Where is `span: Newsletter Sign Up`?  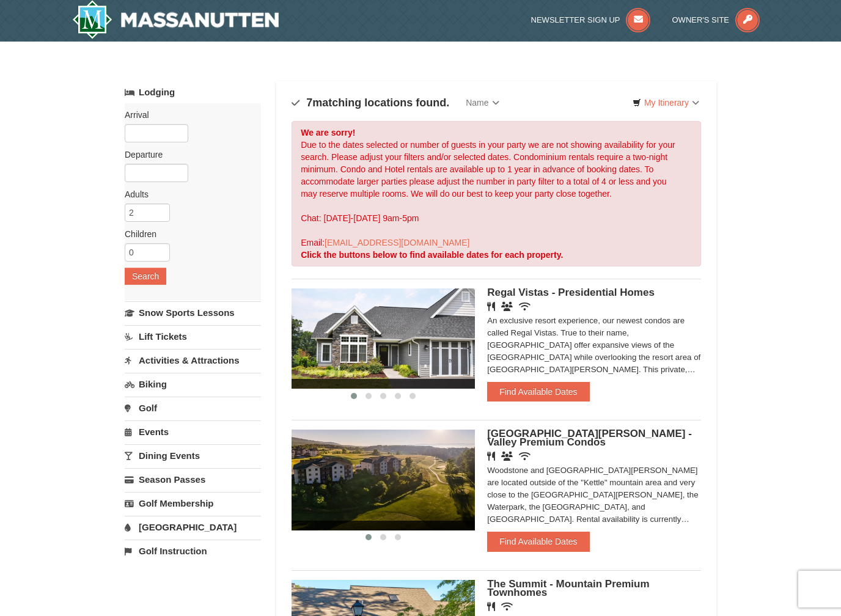 span: Newsletter Sign Up is located at coordinates (576, 20).